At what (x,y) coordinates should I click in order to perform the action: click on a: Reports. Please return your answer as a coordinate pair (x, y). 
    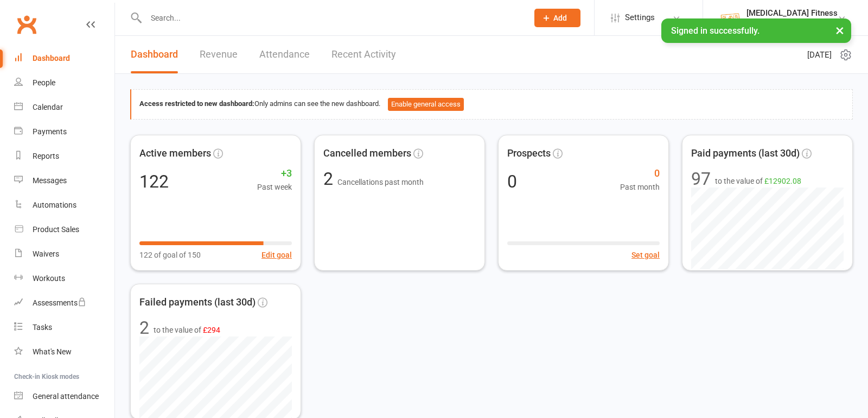
    Looking at the image, I should click on (64, 156).